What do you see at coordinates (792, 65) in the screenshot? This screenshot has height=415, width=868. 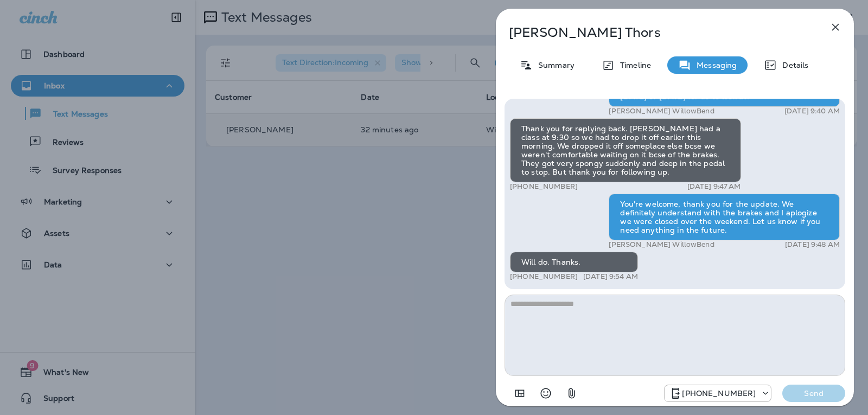 I see `p: Details` at bounding box center [792, 65].